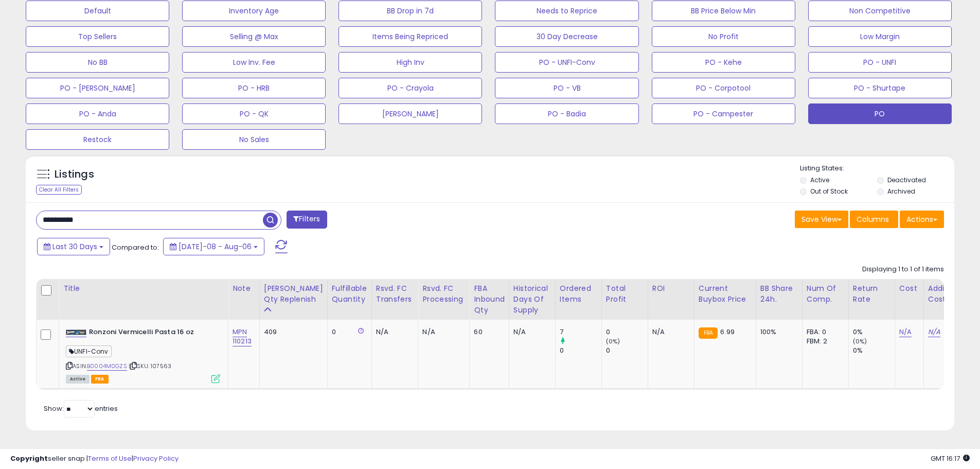 The width and height of the screenshot is (980, 469). I want to click on span: Last 30 Days, so click(75, 247).